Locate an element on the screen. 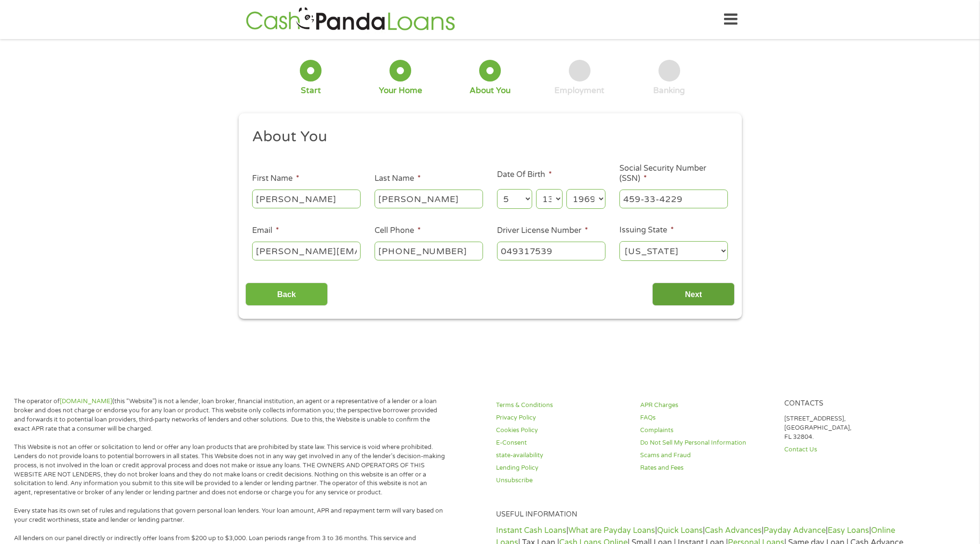 This screenshot has width=980, height=544. label: Email is located at coordinates (265, 230).